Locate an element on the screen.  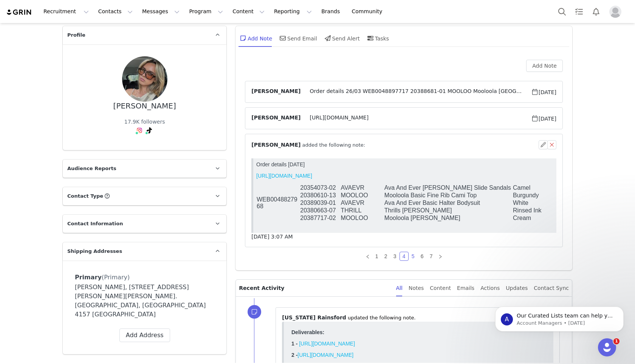
div: Emails is located at coordinates (466, 288).